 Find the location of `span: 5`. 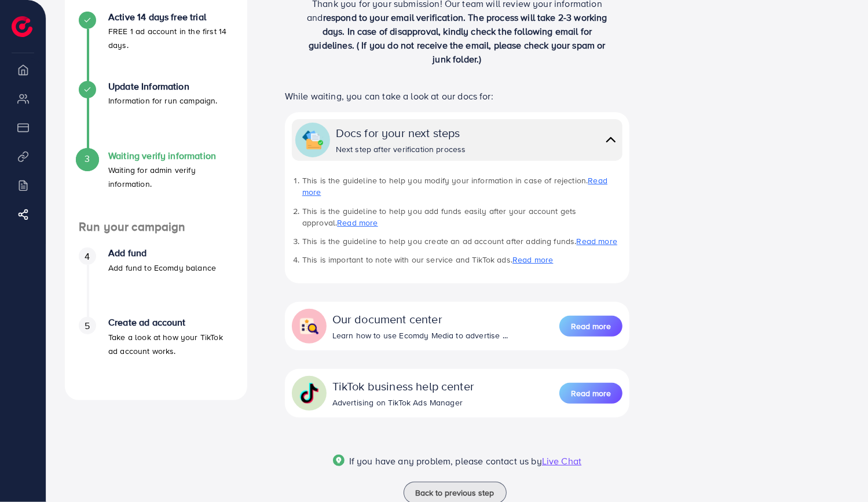

span: 5 is located at coordinates (87, 326).